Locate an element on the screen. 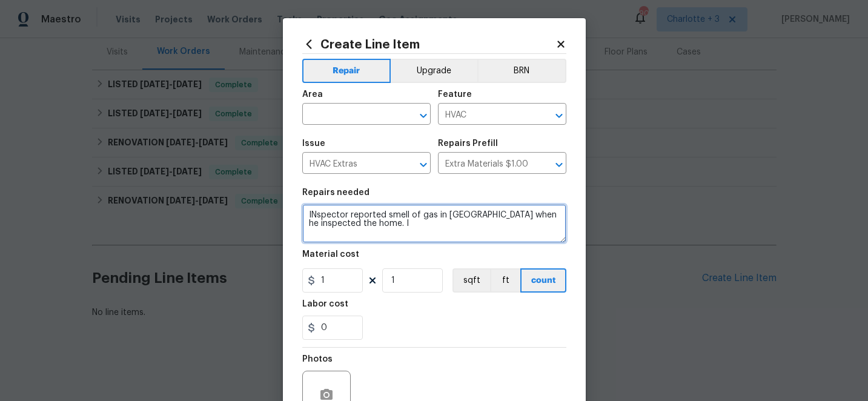 This screenshot has width=868, height=401. button: Upgrade is located at coordinates (434, 71).